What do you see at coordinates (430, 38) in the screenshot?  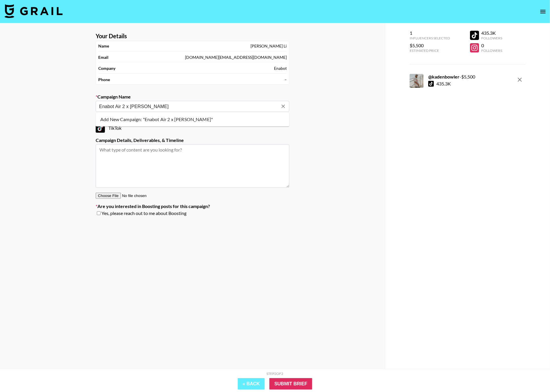 I see `div: Influencers Selected` at bounding box center [430, 38].